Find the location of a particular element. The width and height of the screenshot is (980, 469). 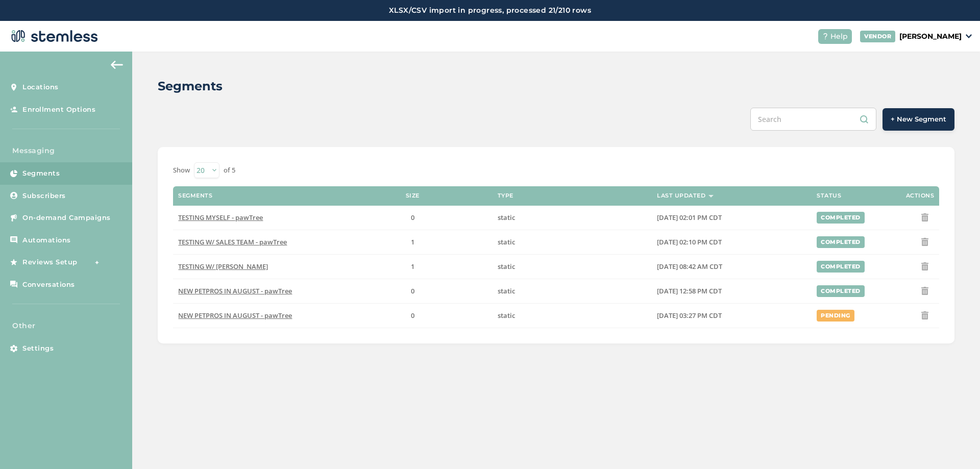

span: Segments is located at coordinates (41, 174).